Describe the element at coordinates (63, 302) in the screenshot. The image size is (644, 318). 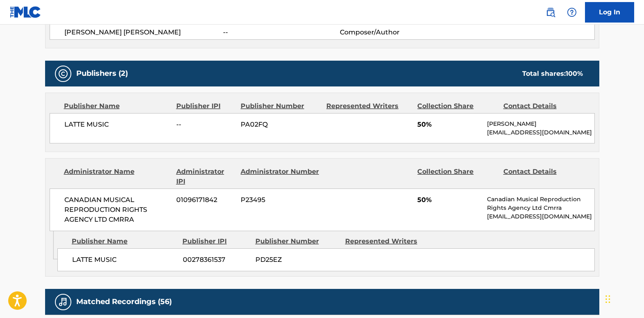
I see `img: Matched Recordings` at that location.